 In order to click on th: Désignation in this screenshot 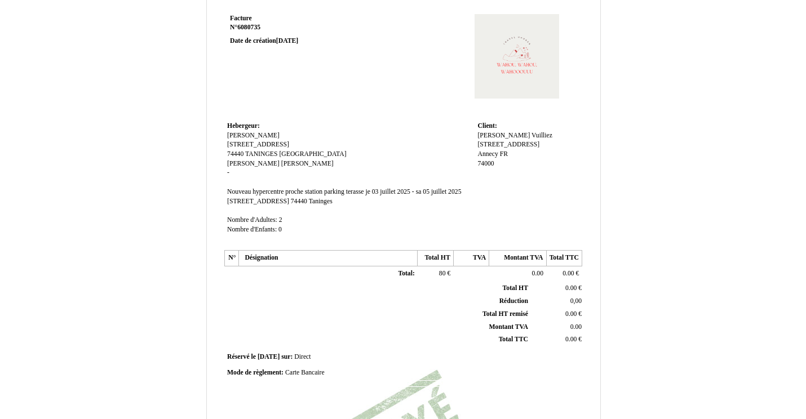, I will do `click(328, 259)`.